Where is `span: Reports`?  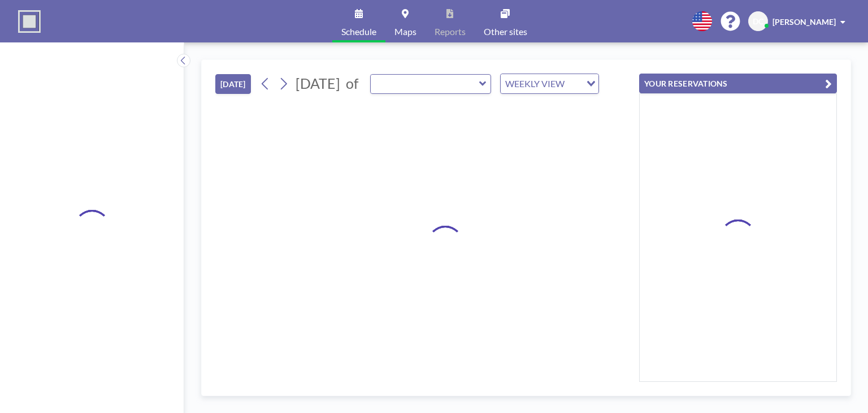 span: Reports is located at coordinates (450, 31).